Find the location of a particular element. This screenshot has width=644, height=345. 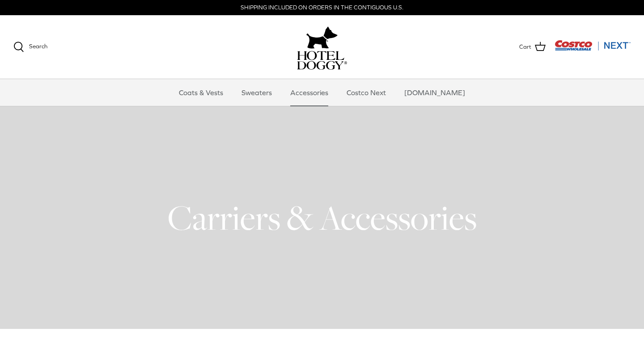

span: Search is located at coordinates (38, 46).